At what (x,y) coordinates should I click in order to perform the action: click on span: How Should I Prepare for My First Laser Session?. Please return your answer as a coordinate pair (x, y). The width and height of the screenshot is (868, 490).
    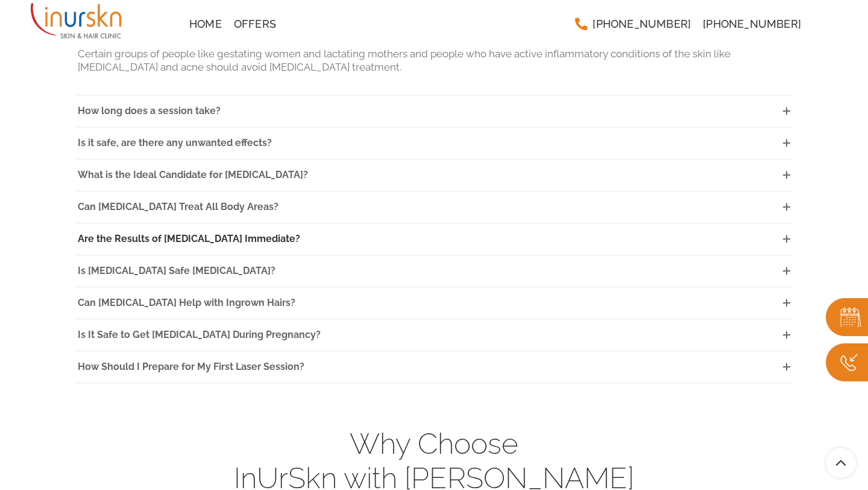
    Looking at the image, I should click on (191, 366).